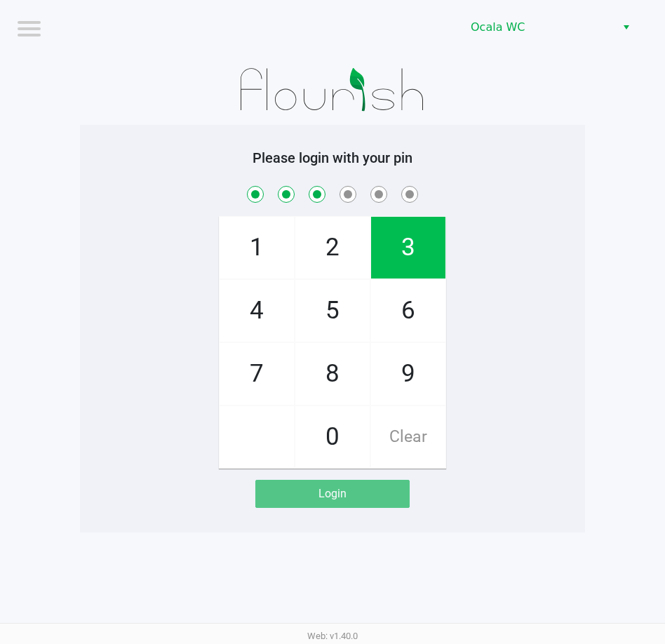 The image size is (665, 644). Describe the element at coordinates (257, 374) in the screenshot. I see `span: 7` at that location.